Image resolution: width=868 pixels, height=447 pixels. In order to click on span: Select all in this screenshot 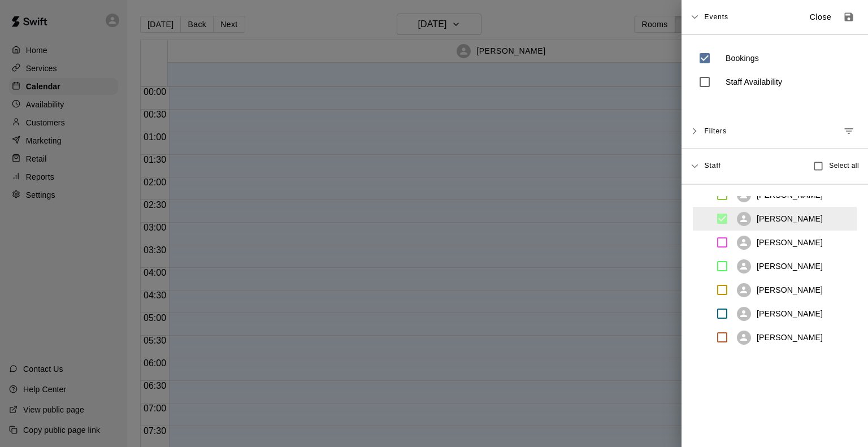, I will do `click(844, 166)`.